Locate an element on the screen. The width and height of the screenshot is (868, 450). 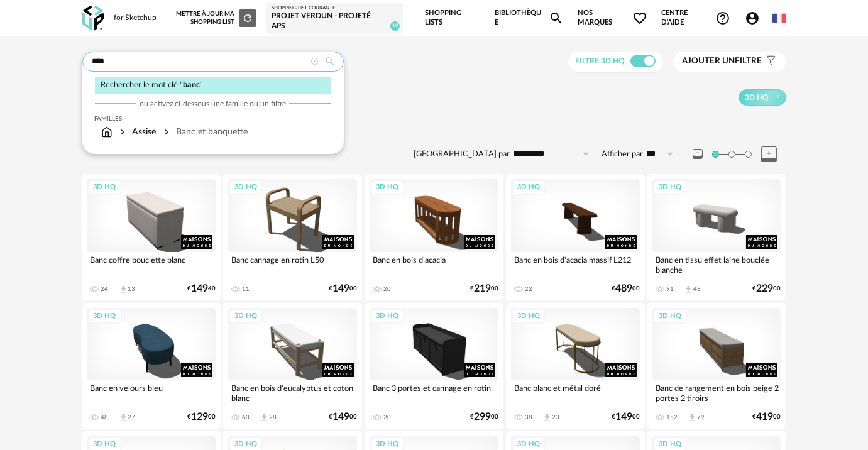
span: Centre d'aideHelp Circle Outline icon is located at coordinates (695, 18).